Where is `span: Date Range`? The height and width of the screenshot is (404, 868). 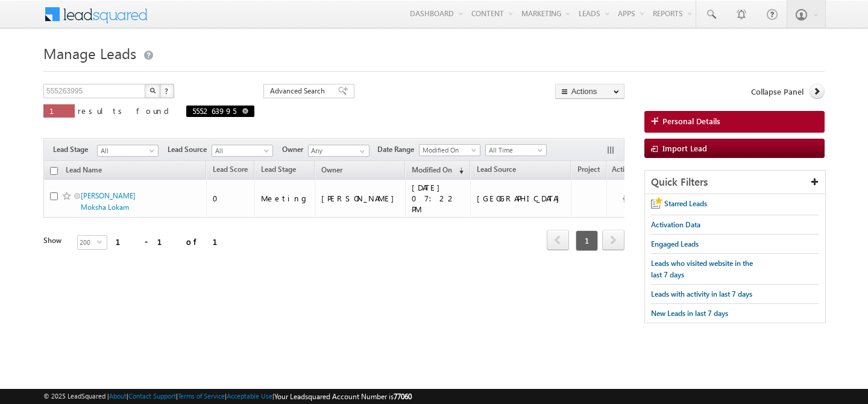 span: Date Range is located at coordinates (398, 150).